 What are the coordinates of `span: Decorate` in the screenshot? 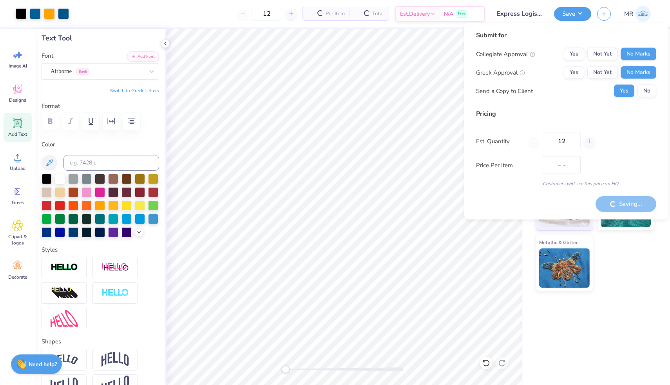 It's located at (18, 277).